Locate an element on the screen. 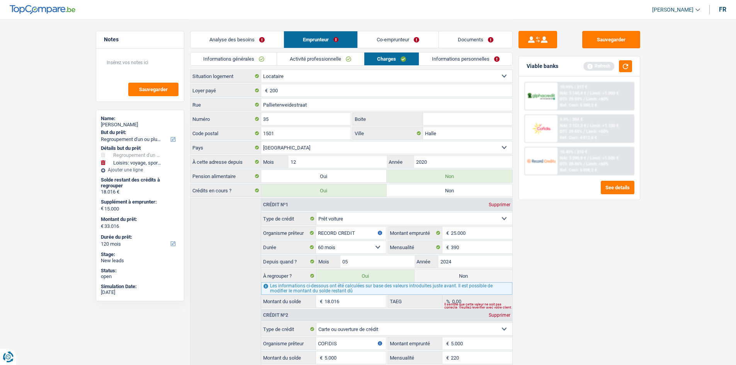  span: Limit: <65% is located at coordinates (598, 164).